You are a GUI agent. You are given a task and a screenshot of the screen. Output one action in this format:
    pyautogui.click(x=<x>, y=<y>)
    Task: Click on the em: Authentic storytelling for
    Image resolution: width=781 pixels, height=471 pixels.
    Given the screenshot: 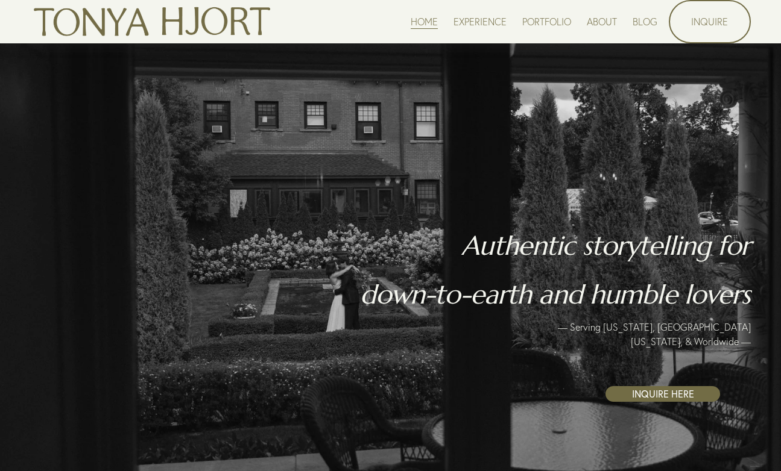 What is the action you would take?
    pyautogui.click(x=605, y=245)
    